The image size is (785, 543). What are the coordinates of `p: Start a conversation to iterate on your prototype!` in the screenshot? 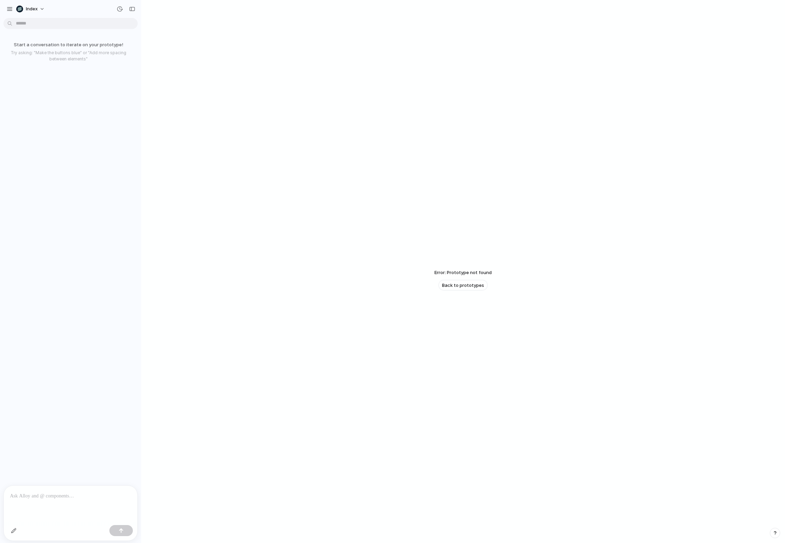 It's located at (68, 45).